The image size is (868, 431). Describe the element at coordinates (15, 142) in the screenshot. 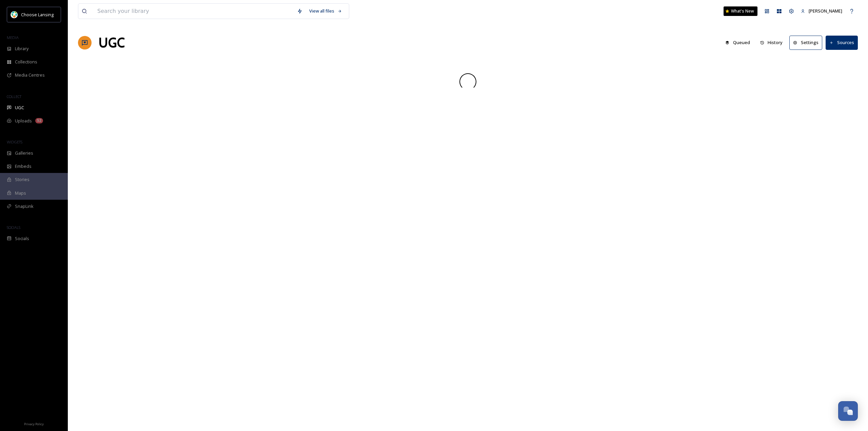

I see `span: WIDGETS` at that location.